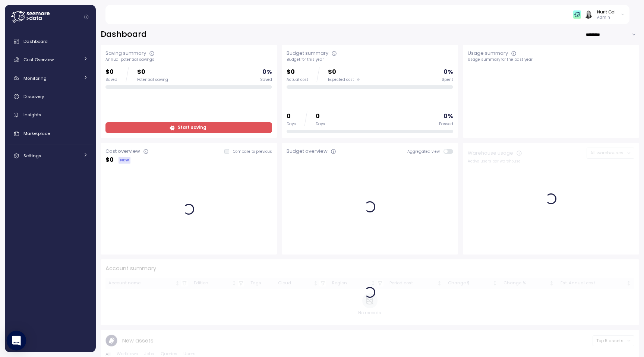  Describe the element at coordinates (50, 96) in the screenshot. I see `a: Discovery` at that location.